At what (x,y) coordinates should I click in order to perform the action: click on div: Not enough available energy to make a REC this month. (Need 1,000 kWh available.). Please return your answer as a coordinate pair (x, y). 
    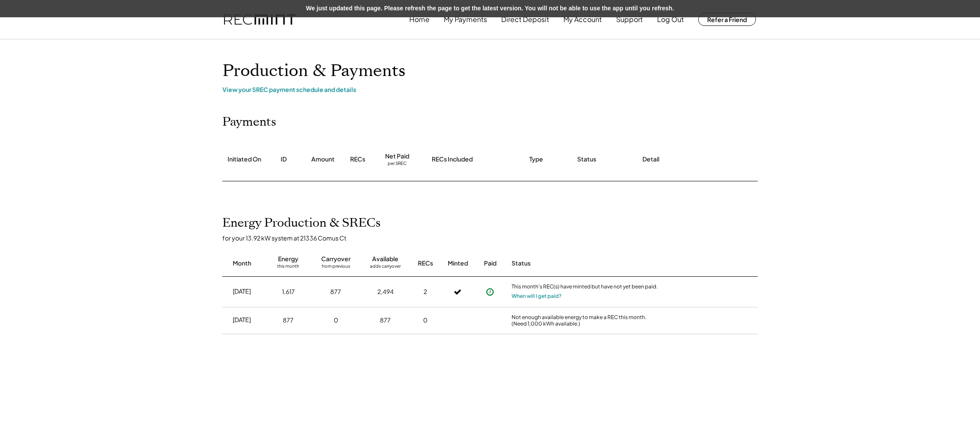
    Looking at the image, I should click on (585, 321).